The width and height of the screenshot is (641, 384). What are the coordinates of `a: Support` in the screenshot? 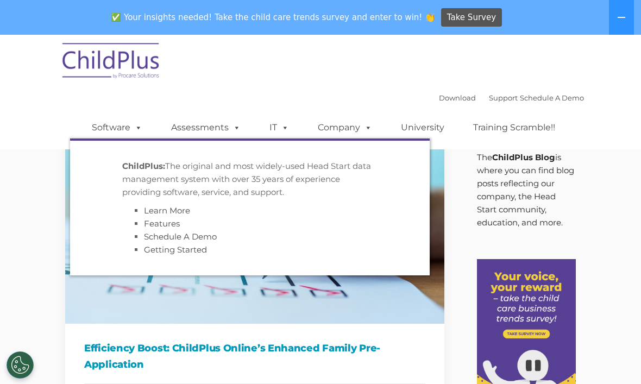 It's located at (503, 98).